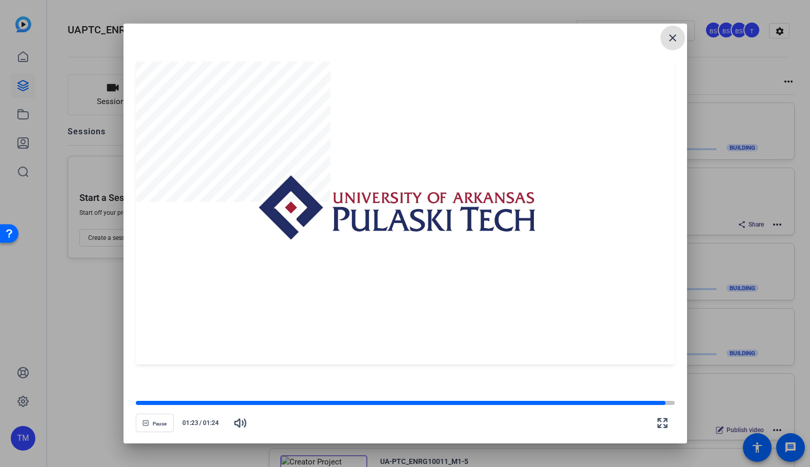  Describe the element at coordinates (213, 423) in the screenshot. I see `span: 01:24` at that location.